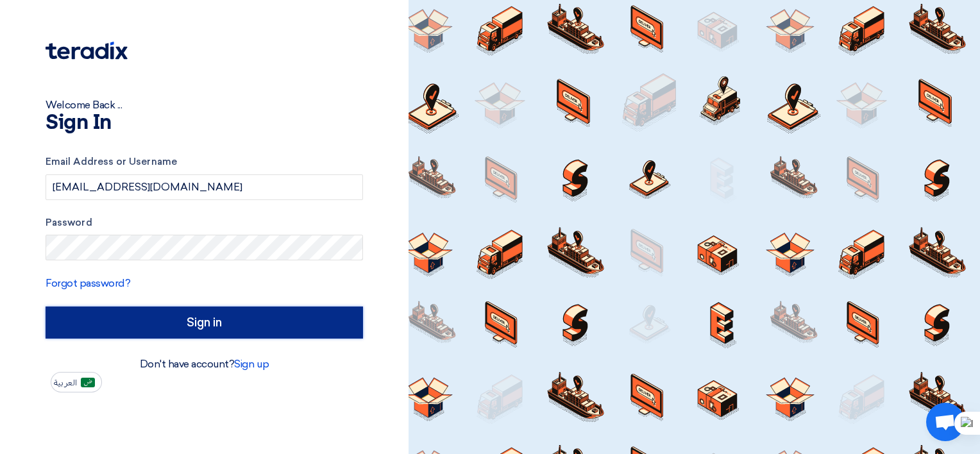  What do you see at coordinates (252, 364) in the screenshot?
I see `a: Sign up` at bounding box center [252, 364].